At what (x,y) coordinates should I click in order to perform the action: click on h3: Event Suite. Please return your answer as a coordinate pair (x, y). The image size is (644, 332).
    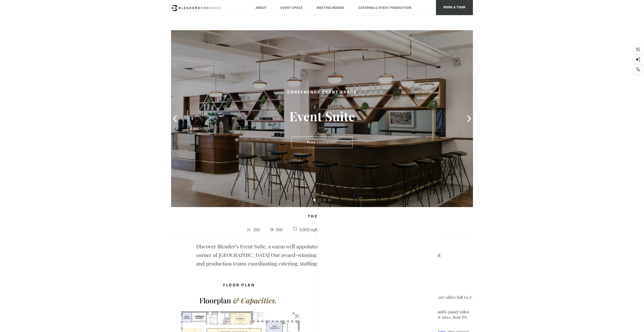
    Looking at the image, I should click on (322, 116).